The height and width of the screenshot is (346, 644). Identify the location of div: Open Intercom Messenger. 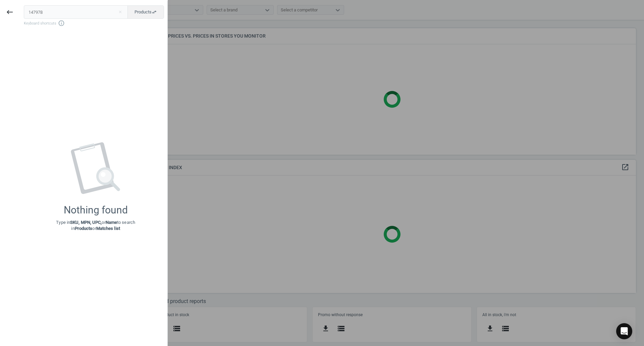
(624, 331).